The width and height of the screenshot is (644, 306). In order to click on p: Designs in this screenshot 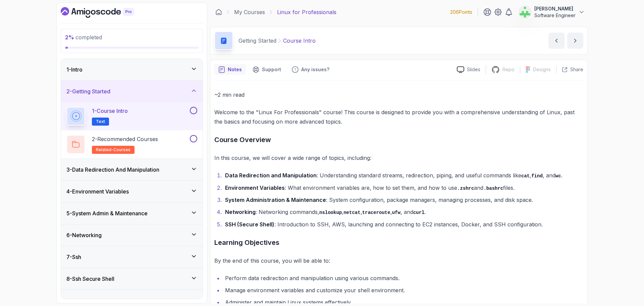, I will do `click(542, 70)`.